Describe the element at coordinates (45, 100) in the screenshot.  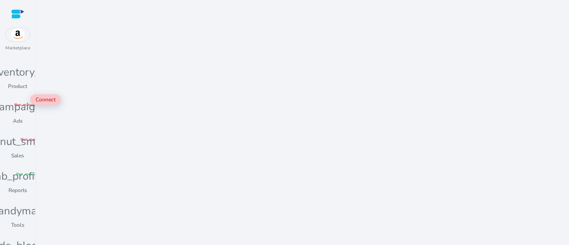
I see `span: Connect` at that location.